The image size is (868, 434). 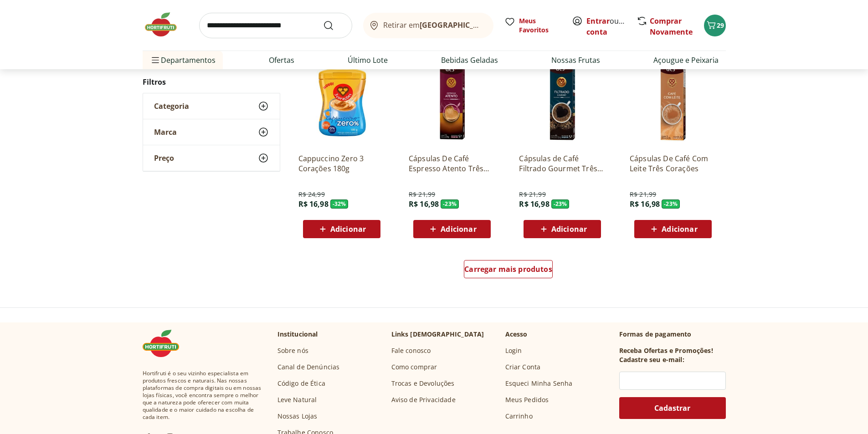 I want to click on p: Cápsulas De Café Espresso Atento Três Corações, so click(x=452, y=163).